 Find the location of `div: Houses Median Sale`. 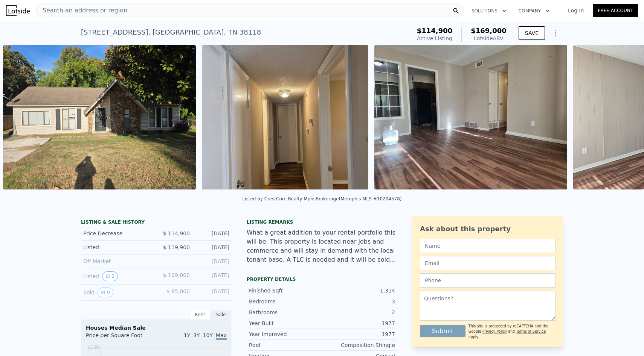

div: Houses Median Sale is located at coordinates (156, 328).